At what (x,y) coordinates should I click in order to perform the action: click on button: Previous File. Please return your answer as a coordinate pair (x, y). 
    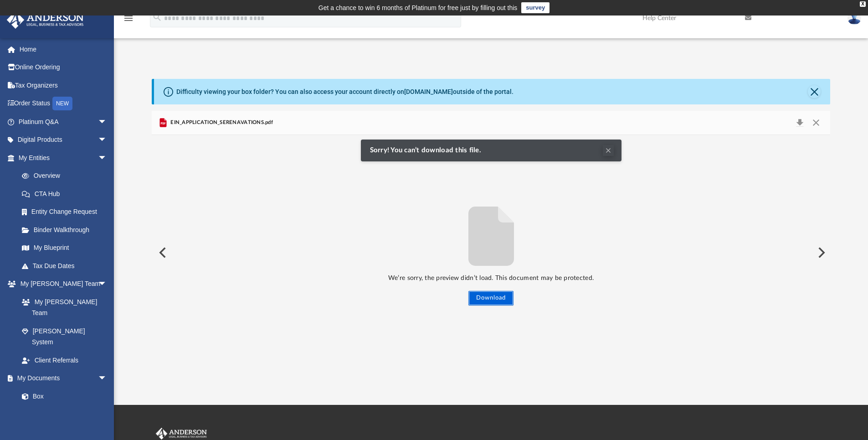
    Looking at the image, I should click on (162, 252).